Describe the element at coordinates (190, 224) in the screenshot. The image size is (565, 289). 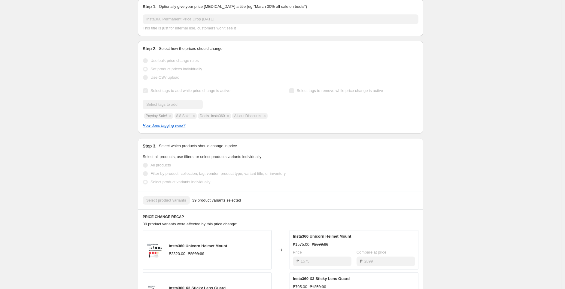
I see `span: 39 product variants were affected by this price change:` at that location.